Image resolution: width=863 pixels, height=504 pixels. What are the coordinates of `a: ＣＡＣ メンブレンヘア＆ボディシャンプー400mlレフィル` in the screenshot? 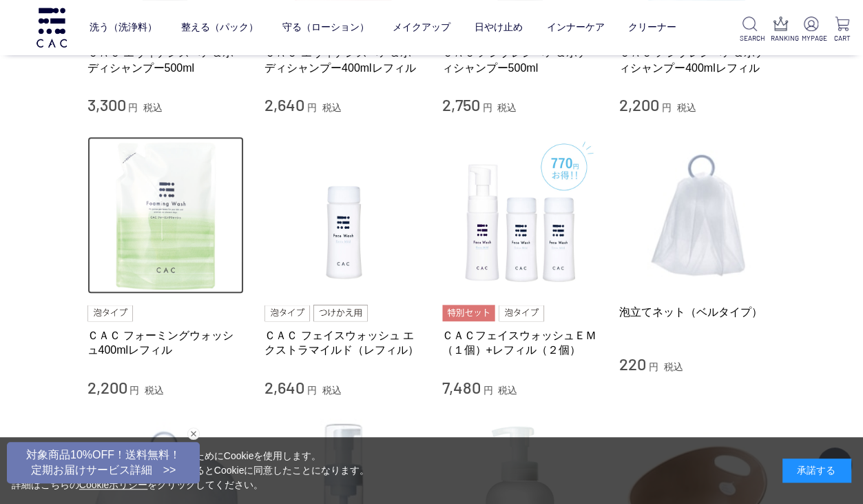 It's located at (698, 60).